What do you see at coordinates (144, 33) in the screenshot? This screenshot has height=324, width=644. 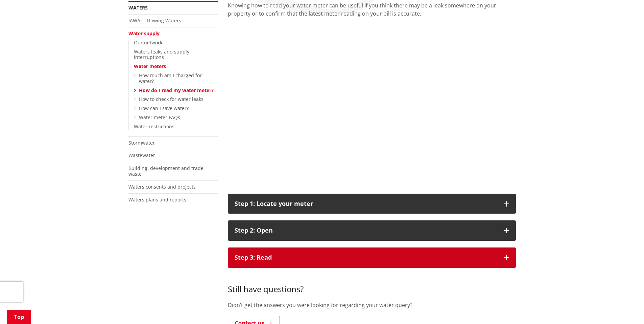 I see `a: Water supply` at bounding box center [144, 33].